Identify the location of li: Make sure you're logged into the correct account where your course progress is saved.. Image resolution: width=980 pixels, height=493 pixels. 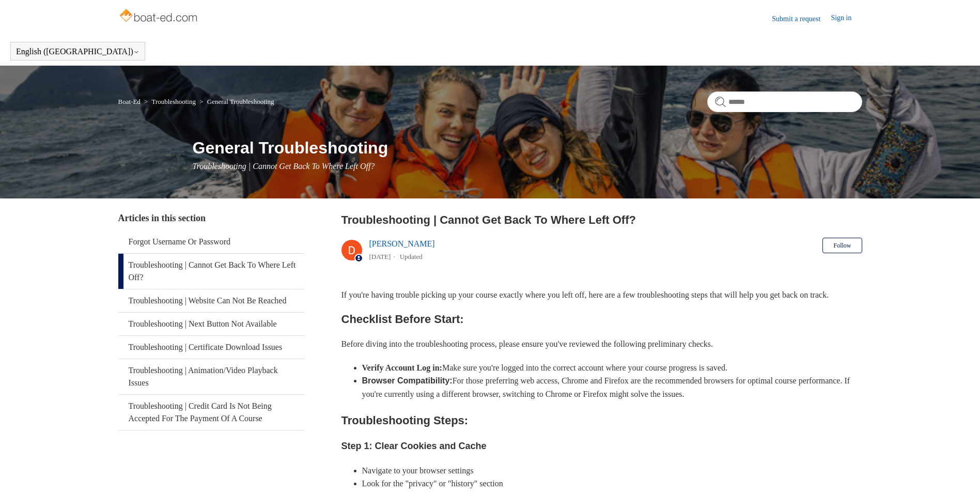
(612, 368).